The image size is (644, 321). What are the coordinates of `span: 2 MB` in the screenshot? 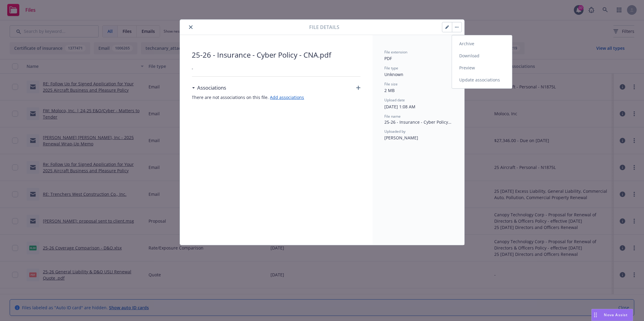 It's located at (390, 90).